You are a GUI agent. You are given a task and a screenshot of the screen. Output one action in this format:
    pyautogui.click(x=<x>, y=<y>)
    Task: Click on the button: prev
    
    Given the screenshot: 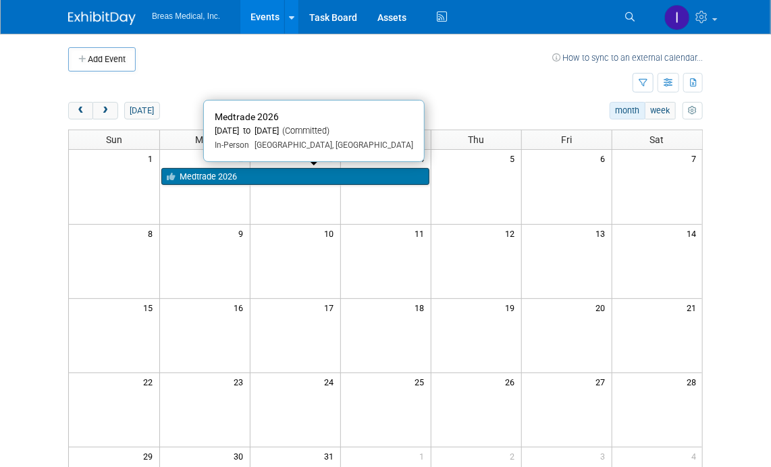 What is the action you would take?
    pyautogui.click(x=80, y=111)
    